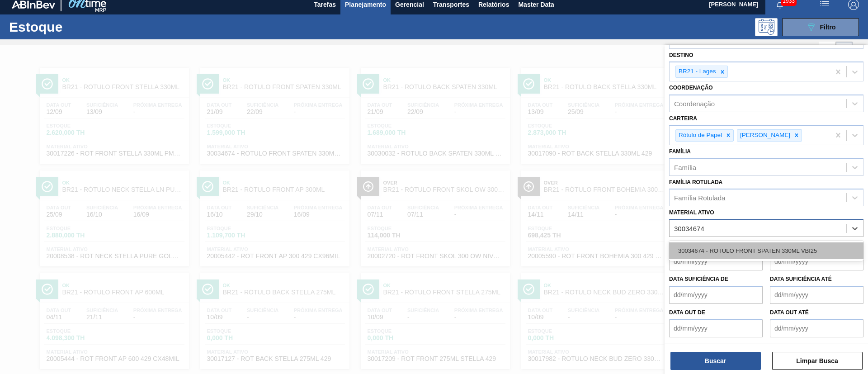  What do you see at coordinates (694, 104) in the screenshot?
I see `div: Coordenação` at bounding box center [694, 104].